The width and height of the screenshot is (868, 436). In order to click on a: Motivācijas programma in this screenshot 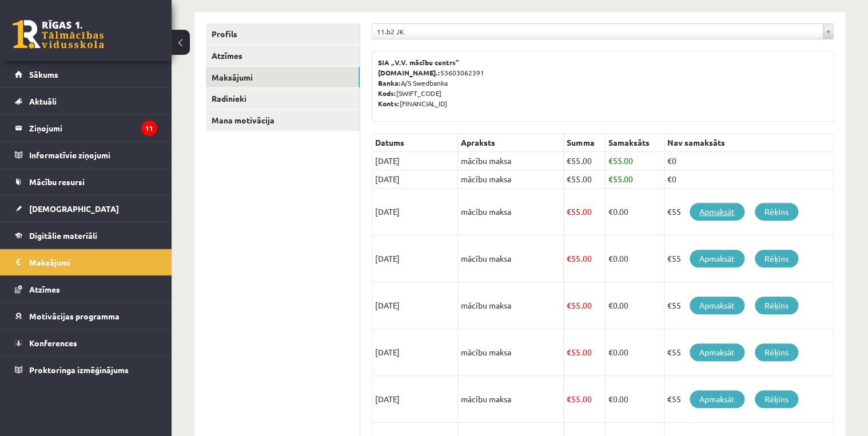, I will do `click(85, 316)`.